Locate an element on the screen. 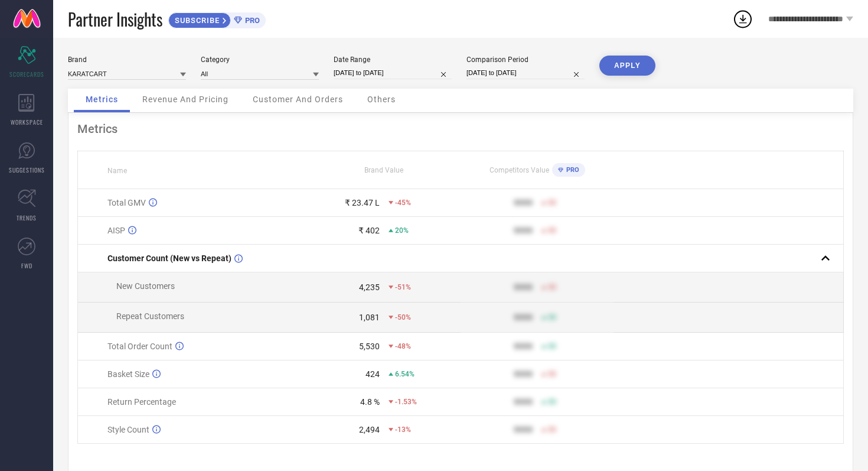 The width and height of the screenshot is (868, 471). span: Partner Insights is located at coordinates (115, 19).